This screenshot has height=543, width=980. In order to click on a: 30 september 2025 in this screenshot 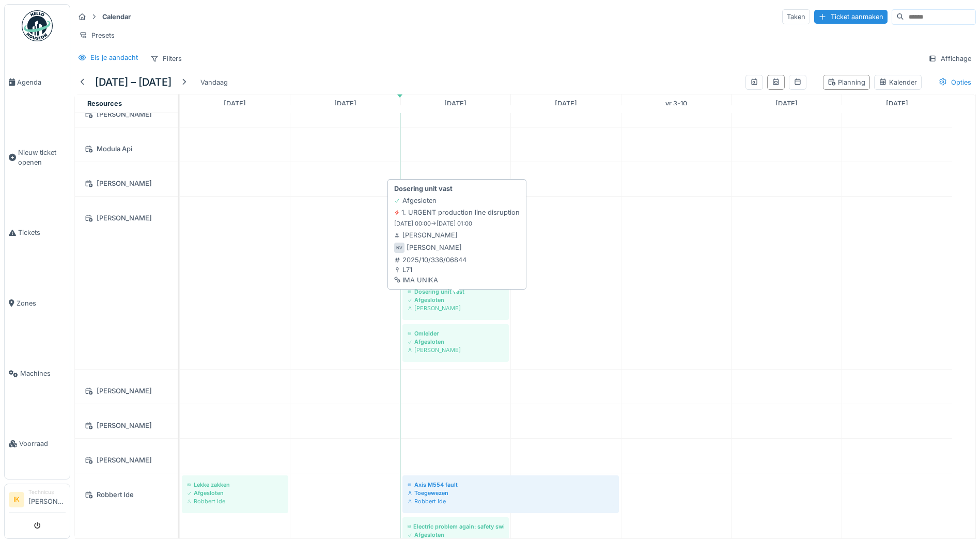, I will do `click(345, 103)`.